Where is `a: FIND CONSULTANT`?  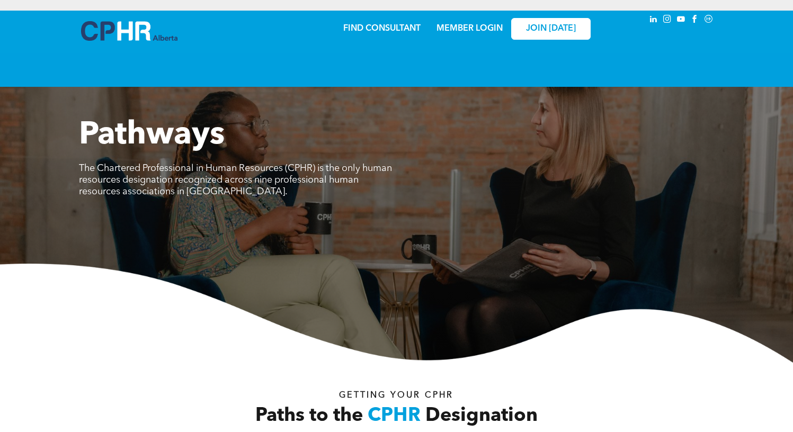 a: FIND CONSULTANT is located at coordinates (382, 29).